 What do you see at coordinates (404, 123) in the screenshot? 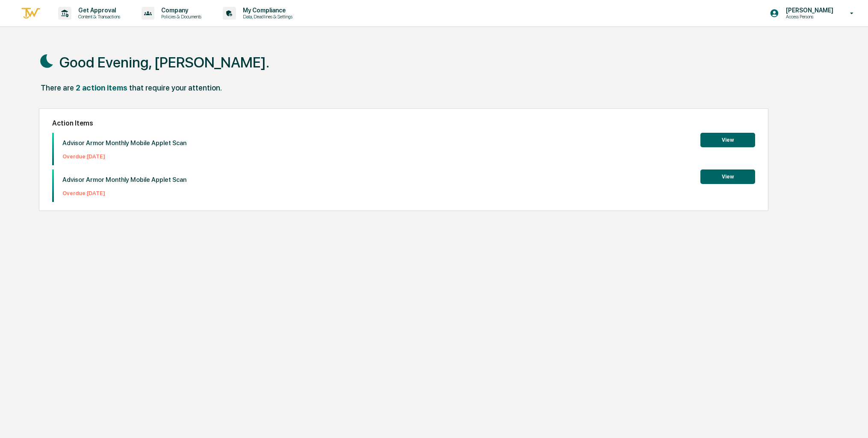
I see `h2: Action Items` at bounding box center [404, 123].